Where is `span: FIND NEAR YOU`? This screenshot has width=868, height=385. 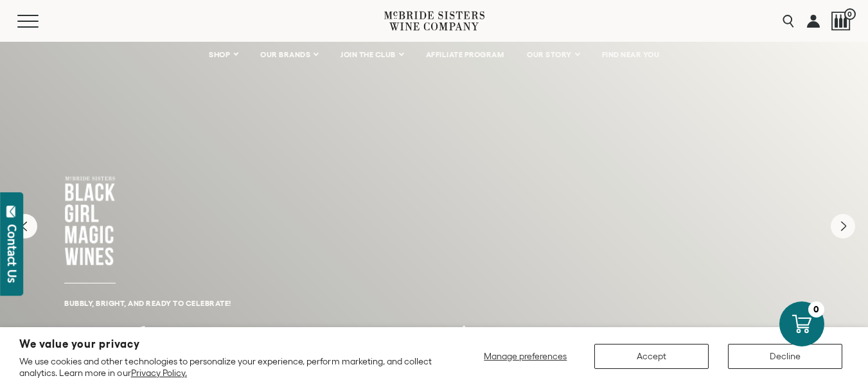
span: FIND NEAR YOU is located at coordinates (630, 55).